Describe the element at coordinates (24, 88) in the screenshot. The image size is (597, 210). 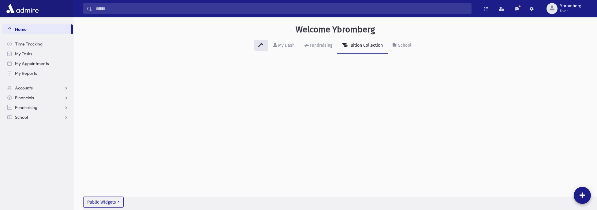
I see `span: Accounts` at that location.